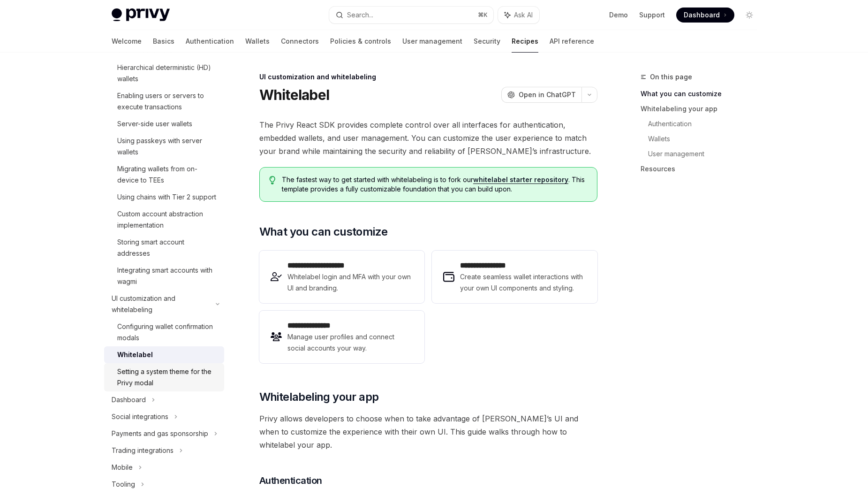 The width and height of the screenshot is (868, 489). Describe the element at coordinates (155, 124) in the screenshot. I see `div: Server-side user wallets` at that location.